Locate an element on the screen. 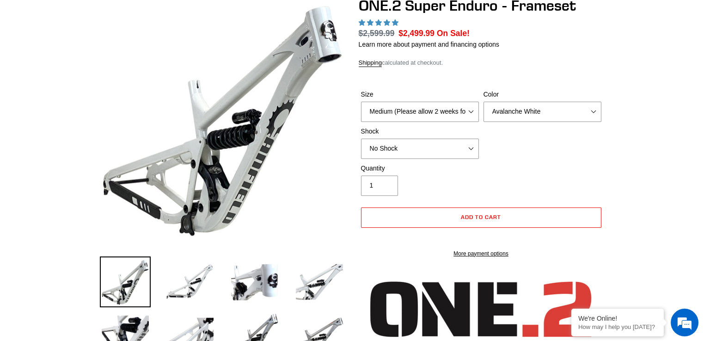 The width and height of the screenshot is (703, 341). span: Add to cart is located at coordinates (481, 217).